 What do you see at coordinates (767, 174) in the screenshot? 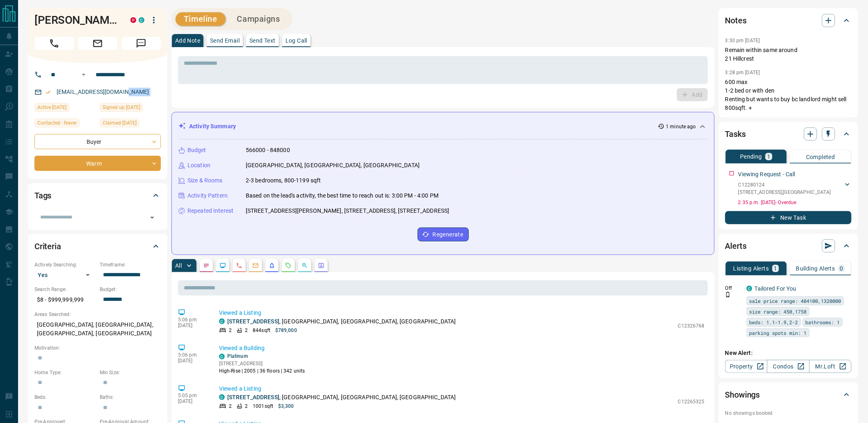
I see `p: Viewing Request - Call` at bounding box center [767, 174].